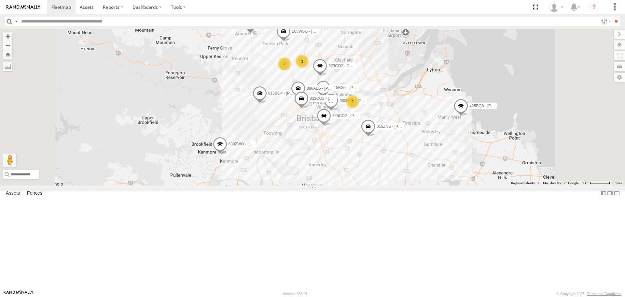 This screenshot has width=625, height=297. I want to click on button: Keyboard shortcuts, so click(525, 183).